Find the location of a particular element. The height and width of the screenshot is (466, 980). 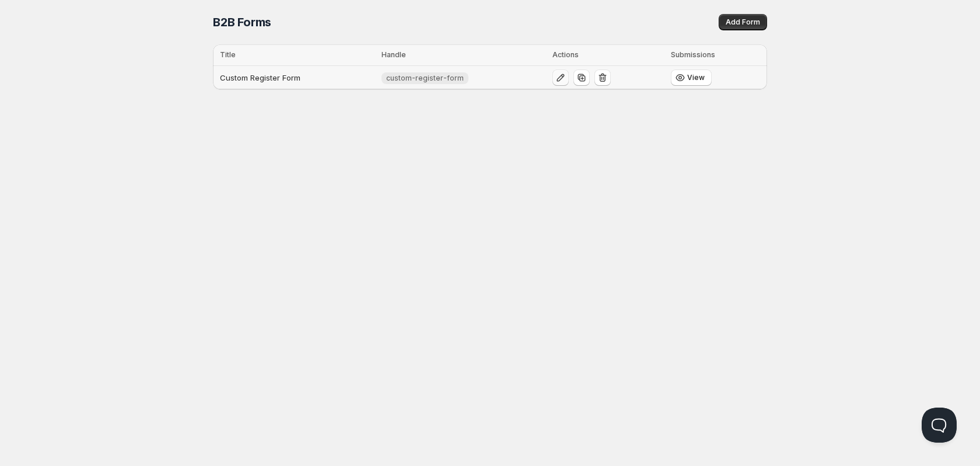

span: Title is located at coordinates (228, 54).